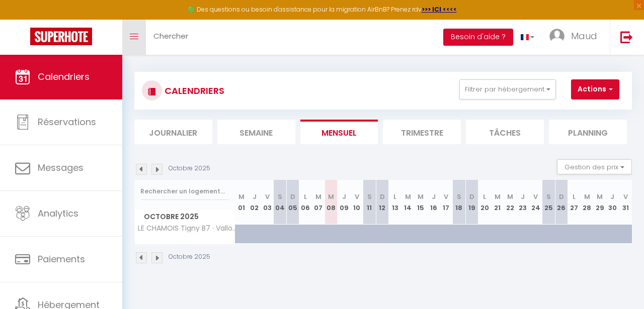 This screenshot has height=309, width=644. What do you see at coordinates (599, 202) in the screenshot?
I see `th: 29` at bounding box center [599, 202].